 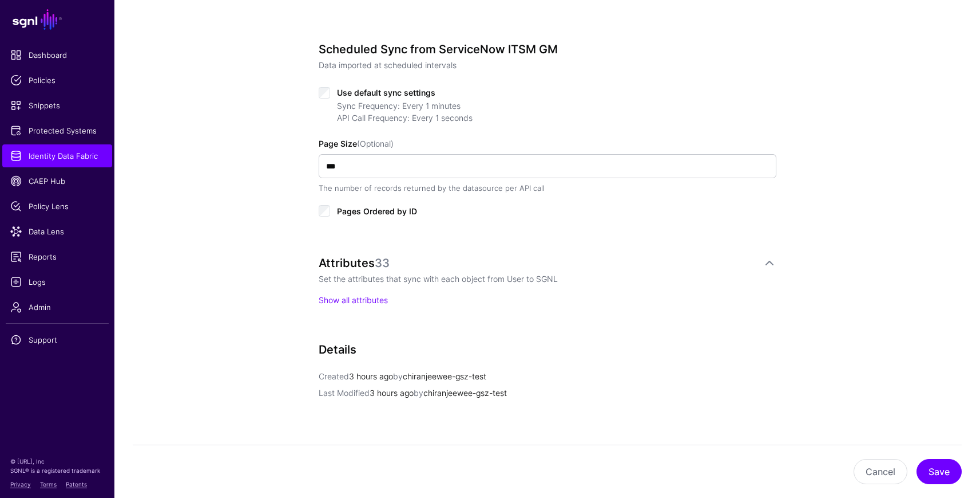 I want to click on span: Created, so click(x=334, y=375).